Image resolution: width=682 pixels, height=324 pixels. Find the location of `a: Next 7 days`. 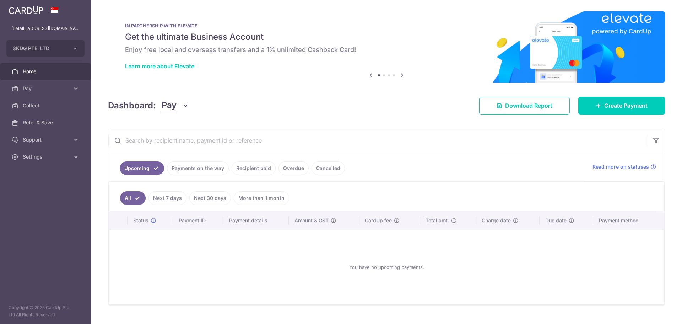

a: Next 7 days is located at coordinates (167, 198).